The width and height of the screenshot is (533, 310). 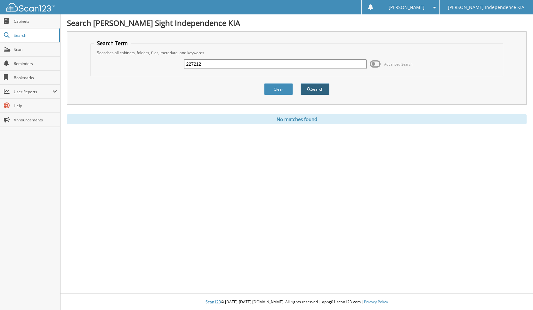 What do you see at coordinates (35, 120) in the screenshot?
I see `span: Announcements` at bounding box center [35, 120].